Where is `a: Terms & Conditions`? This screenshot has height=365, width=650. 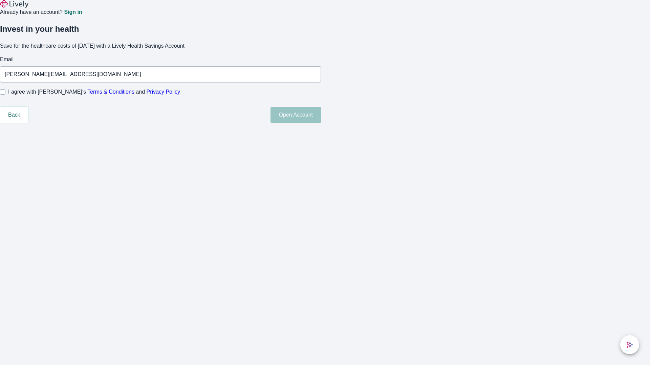
a: Terms & Conditions is located at coordinates (111, 92).